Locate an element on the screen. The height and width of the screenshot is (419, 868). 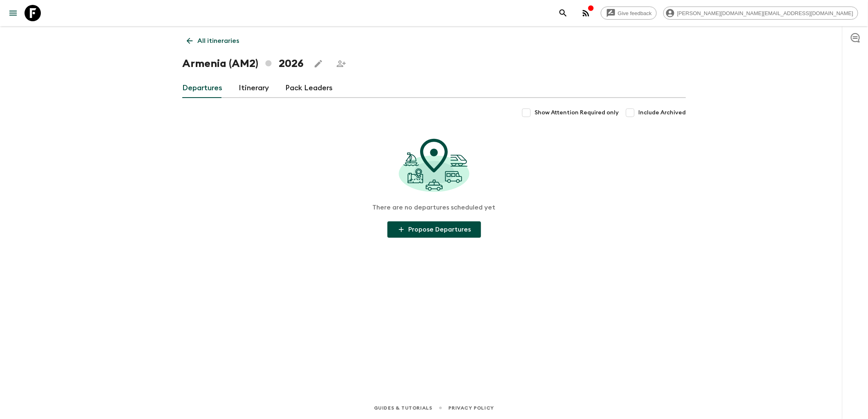
span: Give feedback is located at coordinates (635, 13).